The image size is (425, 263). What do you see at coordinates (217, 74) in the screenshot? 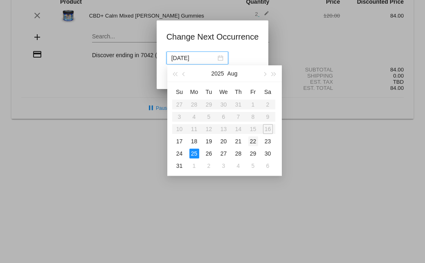
I see `button: 2025` at bounding box center [217, 74].